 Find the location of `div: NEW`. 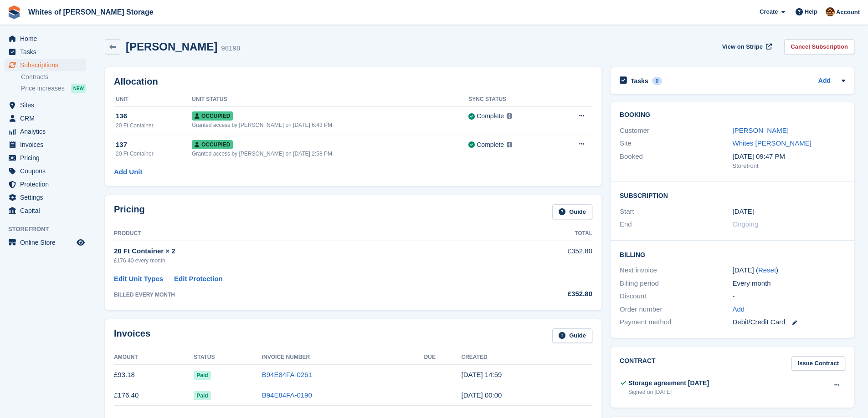

div: NEW is located at coordinates (78, 89).